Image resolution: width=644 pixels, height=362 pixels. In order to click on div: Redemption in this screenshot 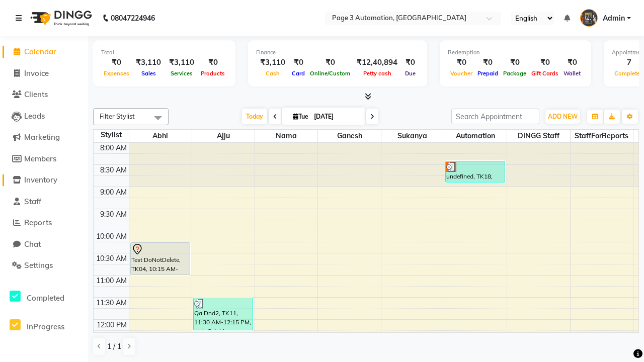, I will do `click(515, 52)`.